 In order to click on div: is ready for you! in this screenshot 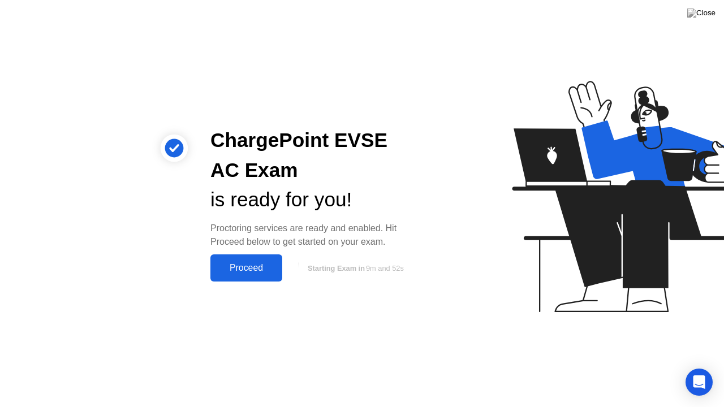, I will do `click(315, 200)`.